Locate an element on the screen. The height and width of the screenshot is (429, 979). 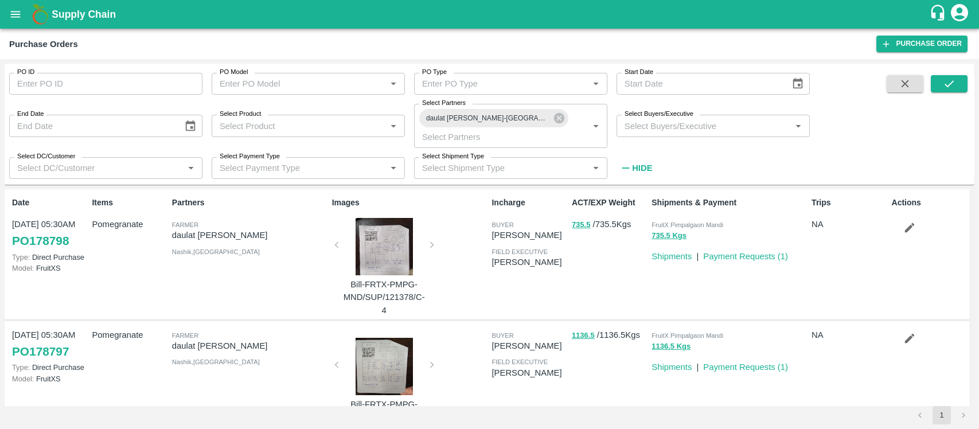
label: PO ID is located at coordinates (26, 72).